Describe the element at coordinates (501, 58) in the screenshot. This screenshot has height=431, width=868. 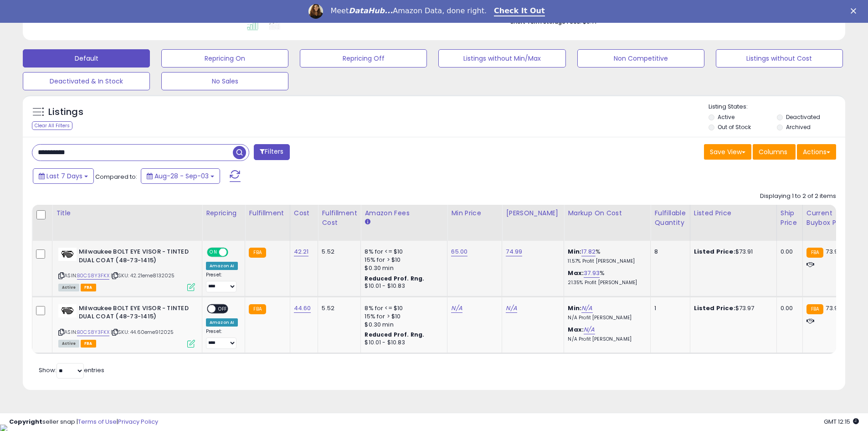
I see `button: Listings without Min/Max` at that location.